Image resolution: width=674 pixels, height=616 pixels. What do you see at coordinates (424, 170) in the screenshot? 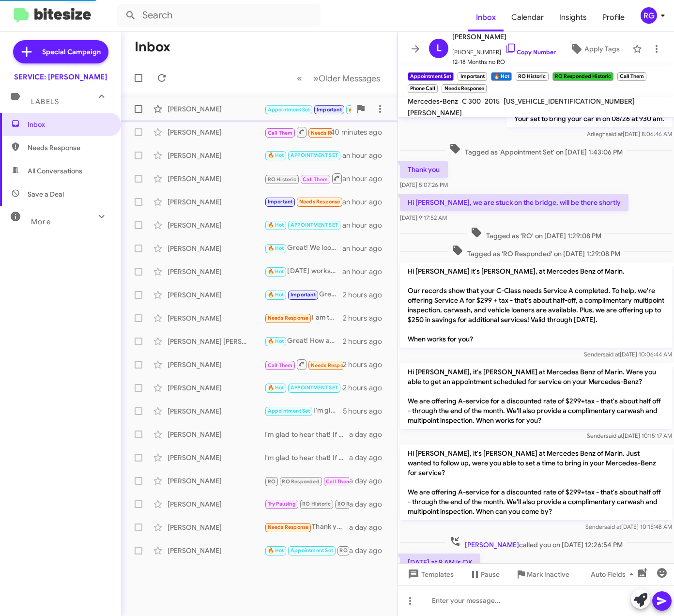
I see `p: Thank you` at bounding box center [424, 170].